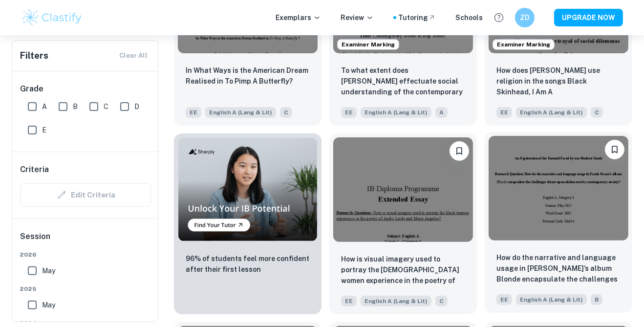 The image size is (644, 327). I want to click on a: BookmarkHow is visual imagery used to portray the black women experience in the poetry of Audre L..., so click(403, 224).